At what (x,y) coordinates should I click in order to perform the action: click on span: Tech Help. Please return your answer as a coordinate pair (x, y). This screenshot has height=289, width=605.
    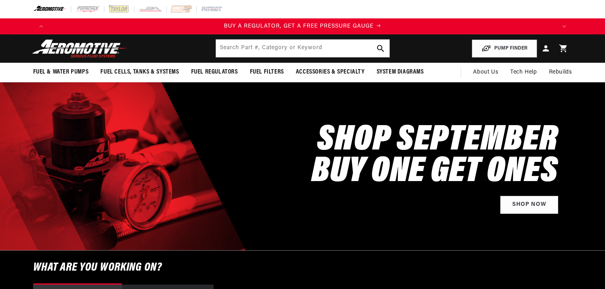
    Looking at the image, I should click on (524, 72).